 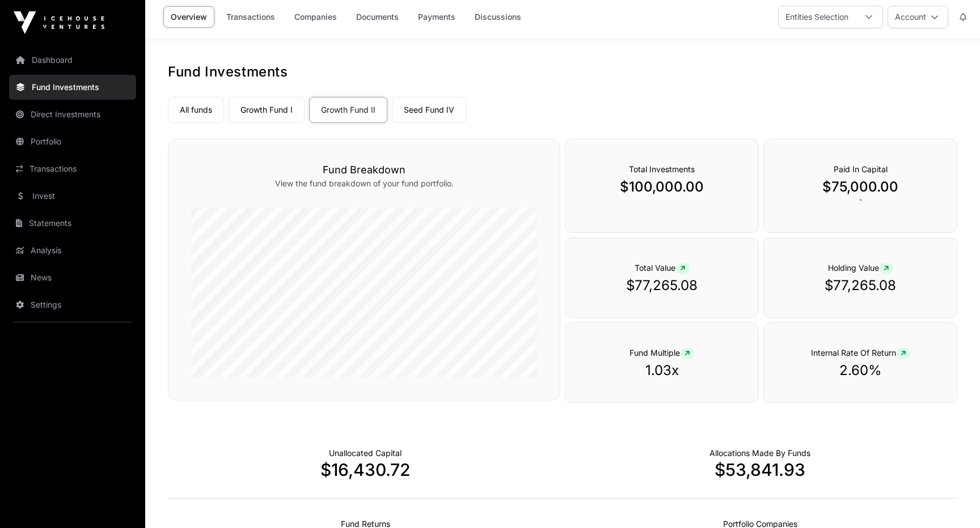 I want to click on h3: Fund Breakdown, so click(x=364, y=170).